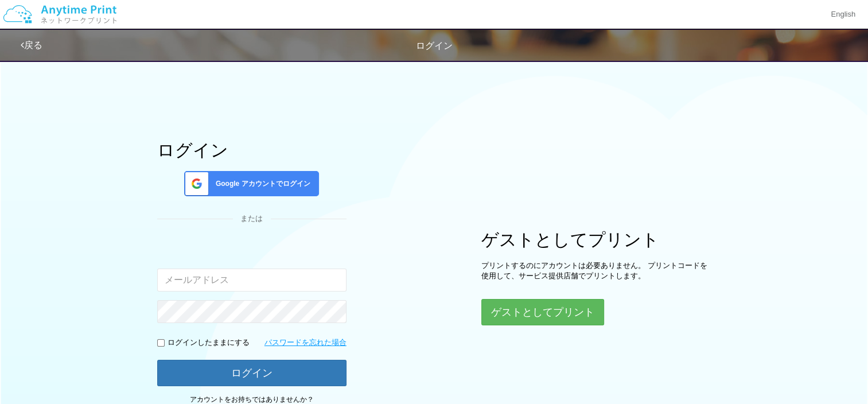  What do you see at coordinates (596, 271) in the screenshot?
I see `p: プリントするのにアカウントは必要ありません。 プリントコードを使用して、サービス提供店舗でプリントします。` at bounding box center [596, 271].